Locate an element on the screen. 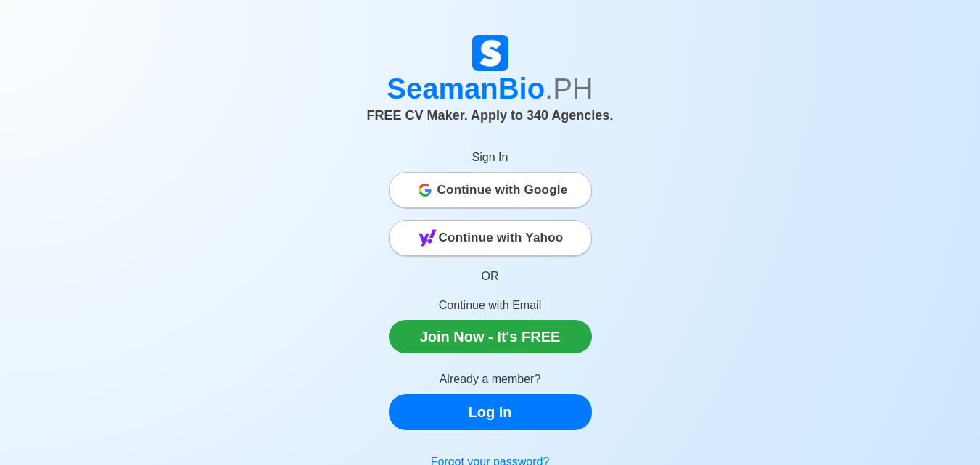  button: Continue with Google is located at coordinates (490, 190).